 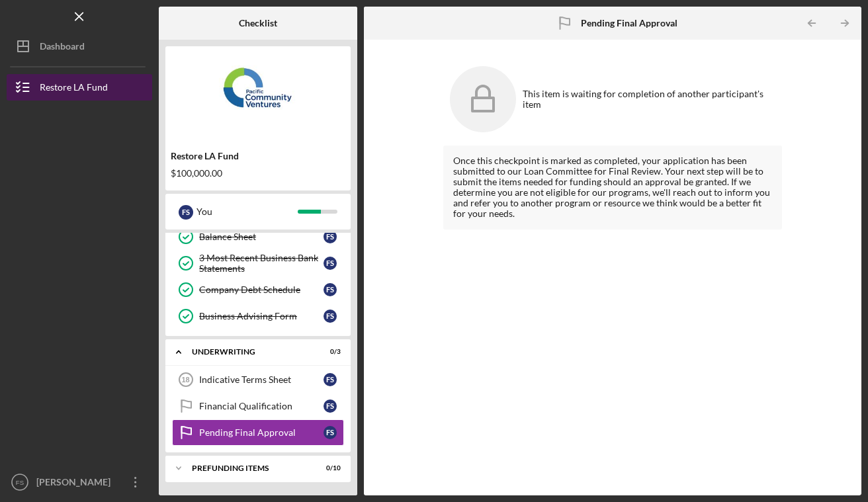 I want to click on b: Pending Final Approval, so click(x=630, y=24).